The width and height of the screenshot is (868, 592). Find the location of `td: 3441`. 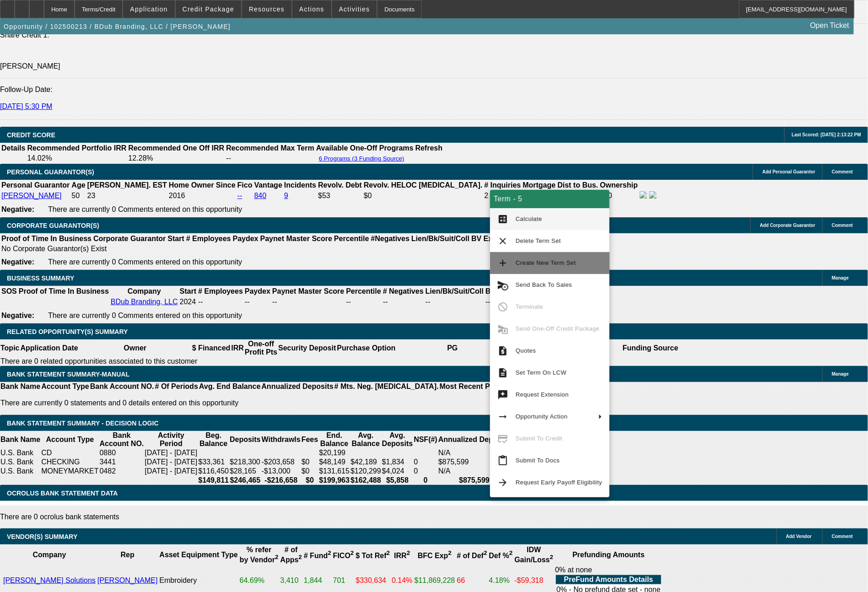

td: 3441 is located at coordinates (121, 462).